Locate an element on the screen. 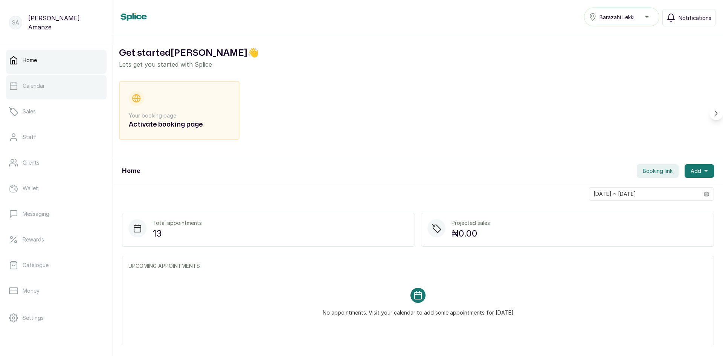  p: Settings is located at coordinates (33, 318).